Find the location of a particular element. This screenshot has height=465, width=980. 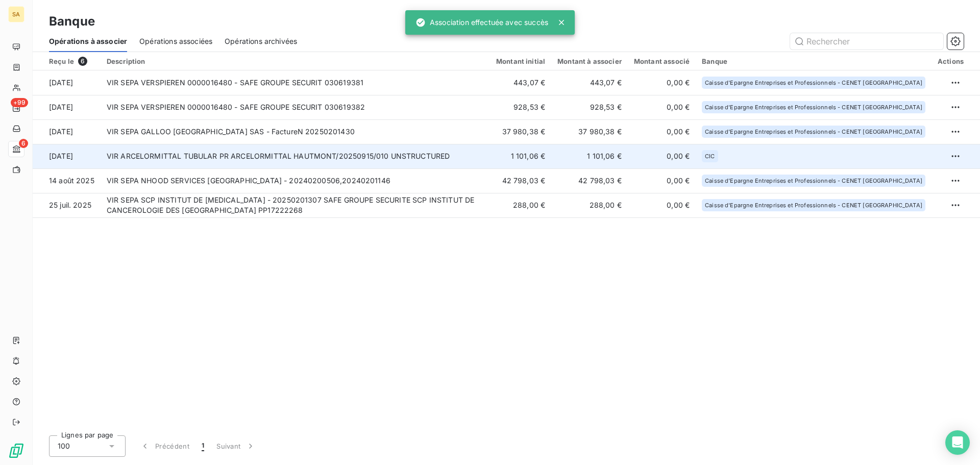

td: VIR SEPA VERSPIEREN 0000016480 - SAFE GROUPE SECURIT 030619381 is located at coordinates (295, 83).